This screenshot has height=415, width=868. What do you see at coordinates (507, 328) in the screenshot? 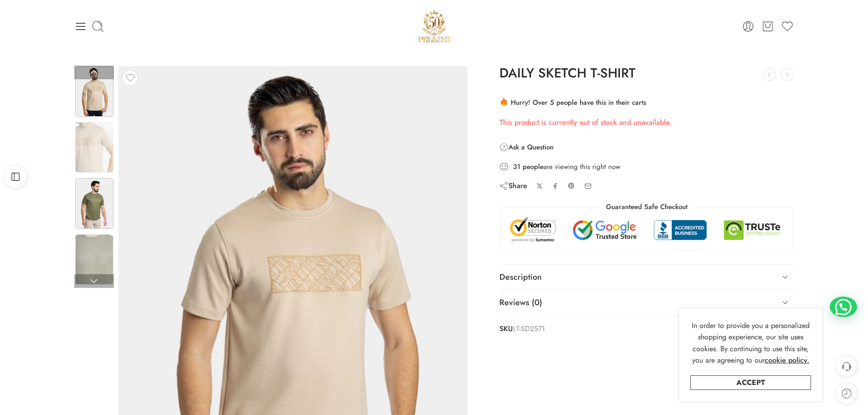
I see `strong: SKU:` at bounding box center [507, 328].